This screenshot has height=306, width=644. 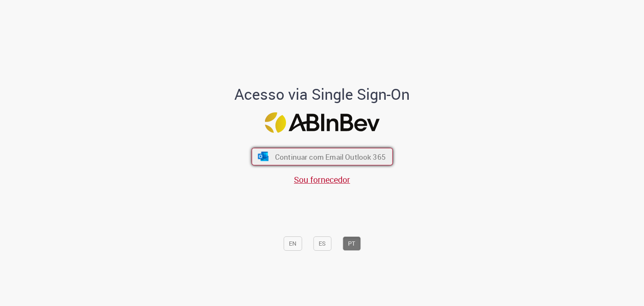 What do you see at coordinates (322, 180) in the screenshot?
I see `a: Sou fornecedor` at bounding box center [322, 180].